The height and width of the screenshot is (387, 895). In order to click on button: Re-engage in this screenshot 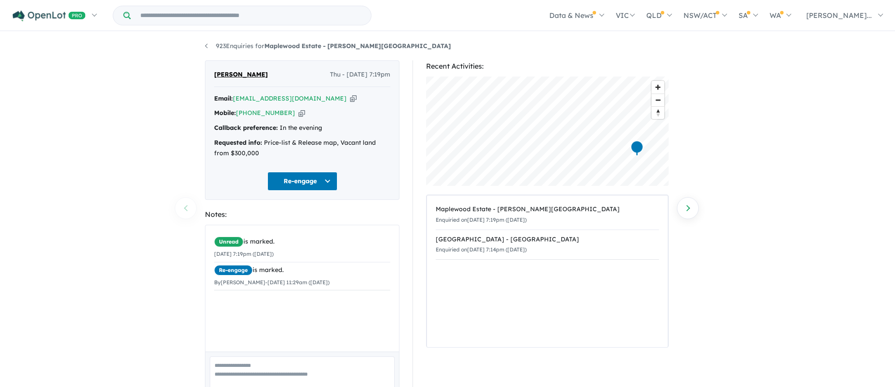, I will do `click(303, 181)`.